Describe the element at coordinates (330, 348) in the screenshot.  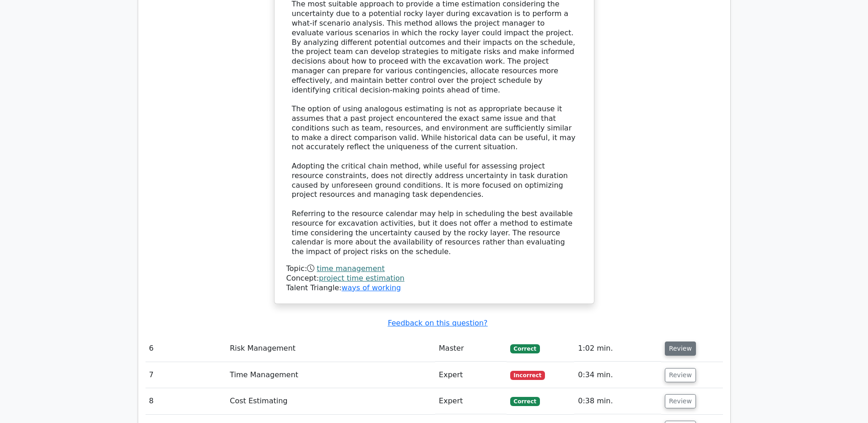
I see `td: Risk Management` at that location.